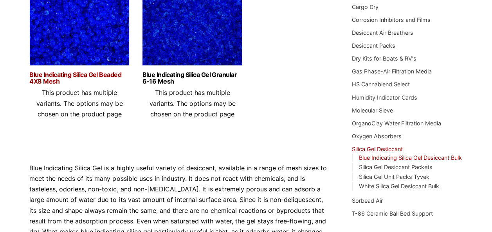 Image resolution: width=492 pixels, height=232 pixels. I want to click on a: Cargo Dry, so click(365, 7).